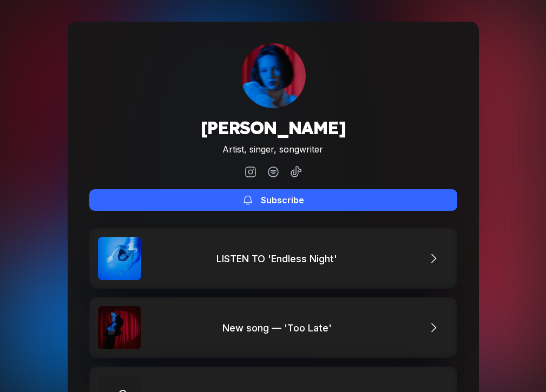 This screenshot has height=392, width=546. Describe the element at coordinates (282, 200) in the screenshot. I see `div: Subscribe` at that location.